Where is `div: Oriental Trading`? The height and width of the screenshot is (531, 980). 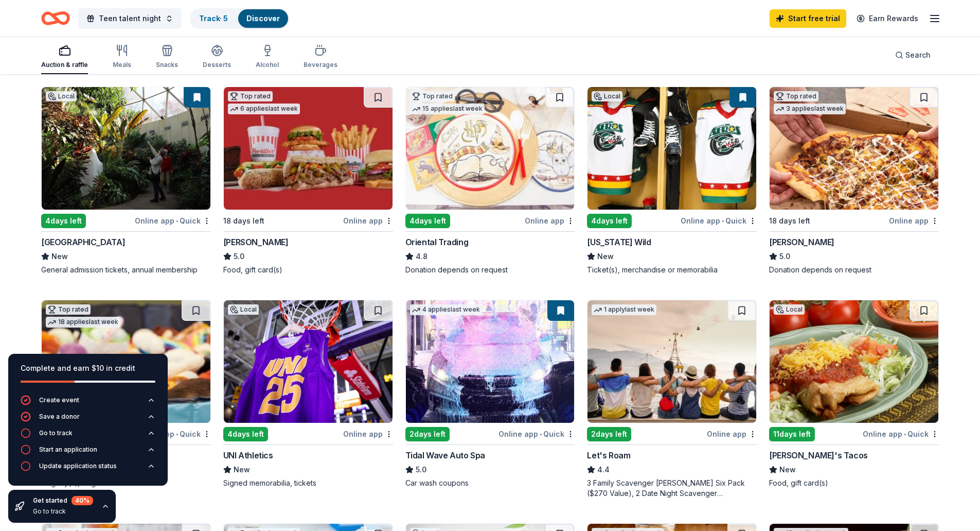 div: Oriental Trading is located at coordinates (437, 242).